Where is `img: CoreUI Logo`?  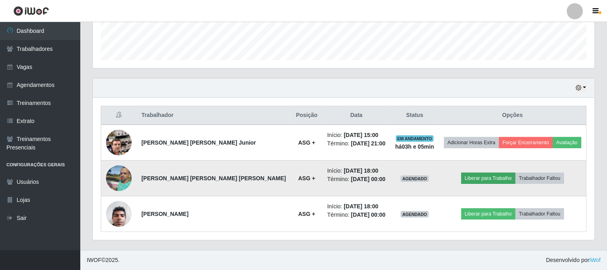 img: CoreUI Logo is located at coordinates (31, 11).